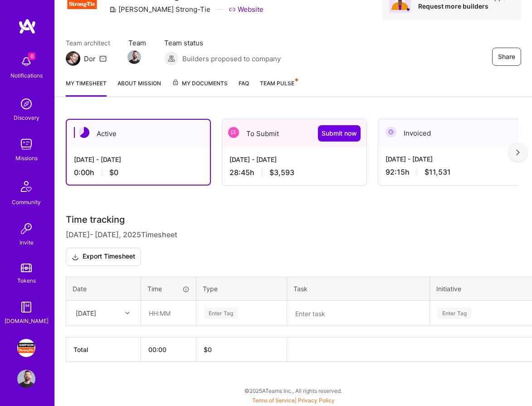 This screenshot has width=532, height=406. What do you see at coordinates (26, 144) in the screenshot?
I see `img: teamwork` at bounding box center [26, 144].